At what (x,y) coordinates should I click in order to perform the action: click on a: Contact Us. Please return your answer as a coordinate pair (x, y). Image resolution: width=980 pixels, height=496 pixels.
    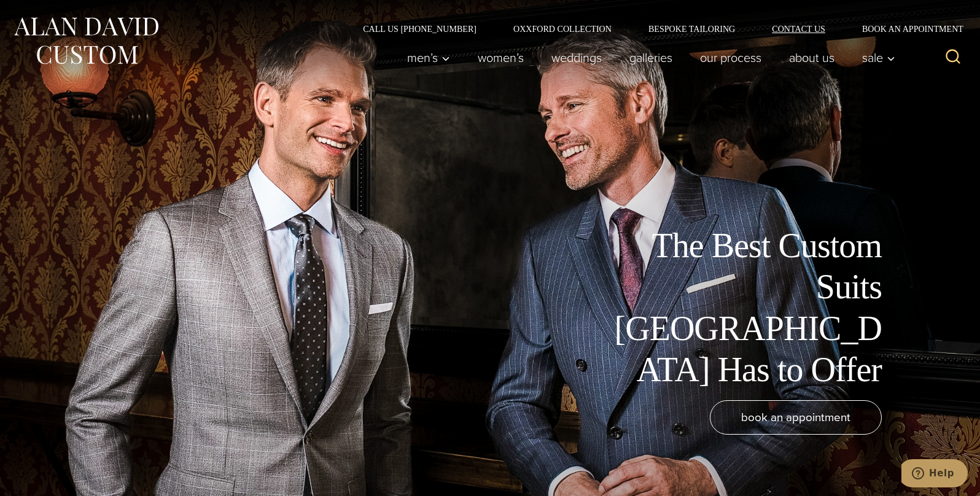
    Looking at the image, I should click on (798, 29).